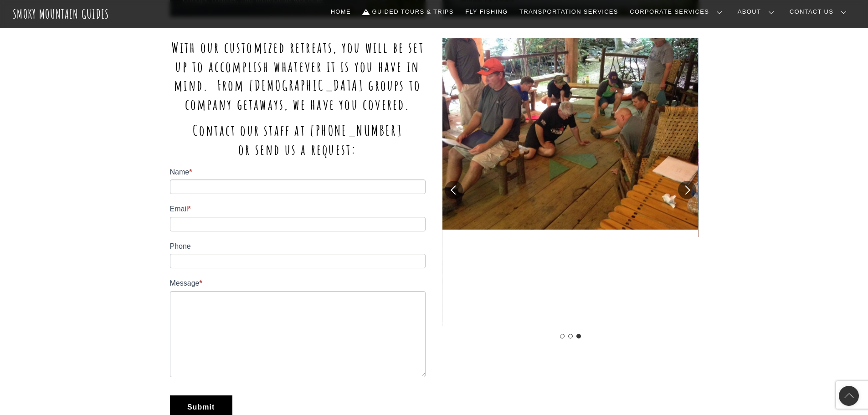 Image resolution: width=868 pixels, height=415 pixels. Describe the element at coordinates (61, 14) in the screenshot. I see `span: Smoky Mountain Guides` at that location.